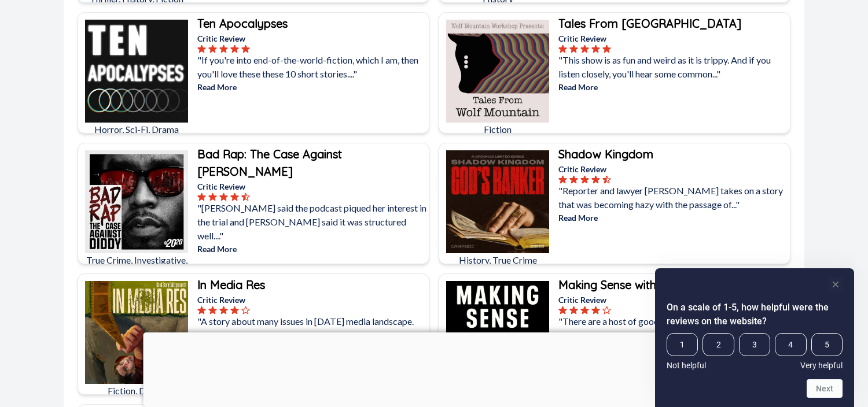 The width and height of the screenshot is (868, 407). I want to click on button: Next question, so click(825, 389).